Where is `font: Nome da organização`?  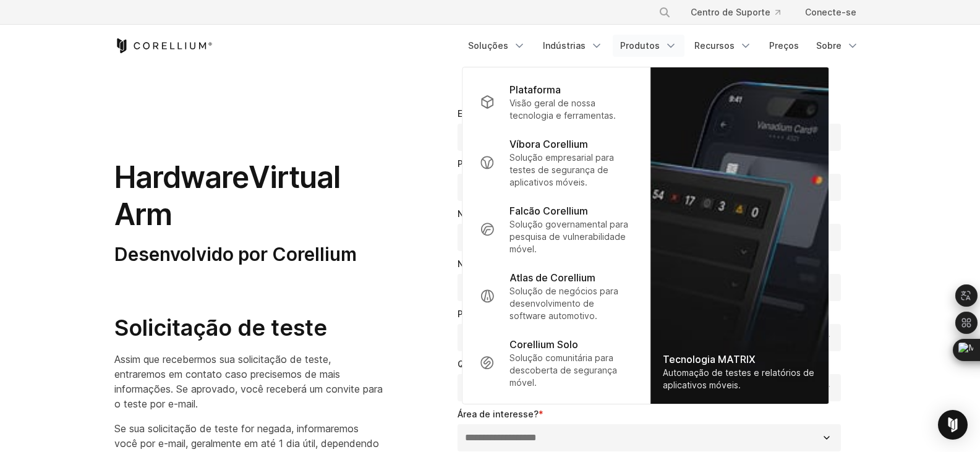 font: Nome da organização is located at coordinates (504, 213).